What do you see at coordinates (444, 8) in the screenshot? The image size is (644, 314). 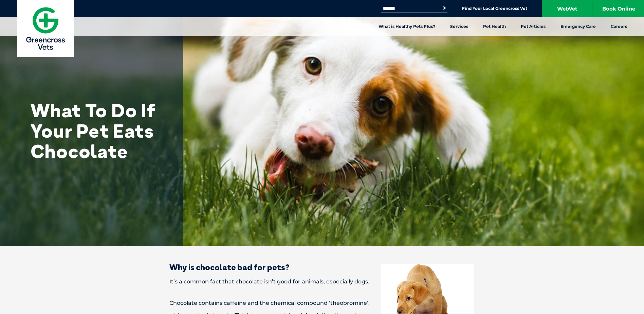 I see `button: Search` at bounding box center [444, 8].